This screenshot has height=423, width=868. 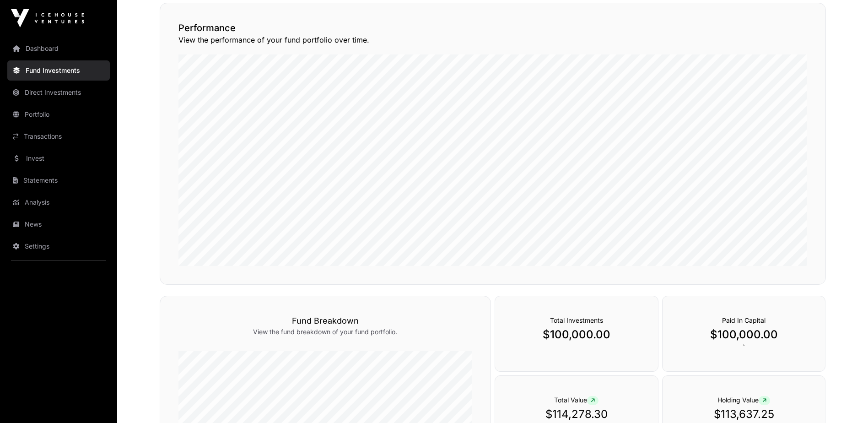 I want to click on h3: Fund Breakdown, so click(x=325, y=320).